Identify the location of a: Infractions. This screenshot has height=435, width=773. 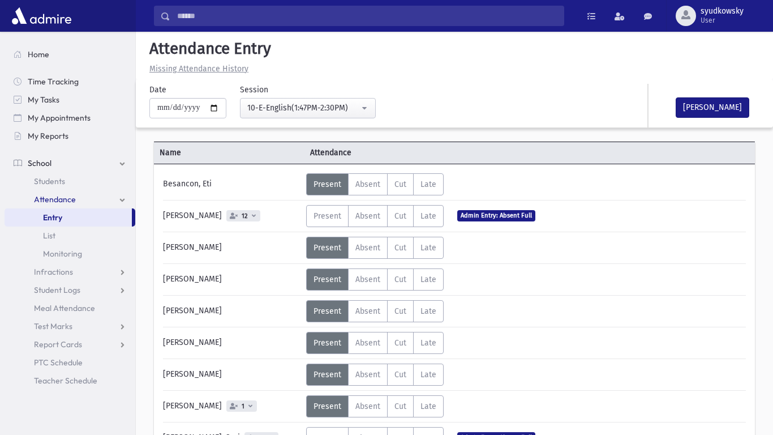
(70, 272).